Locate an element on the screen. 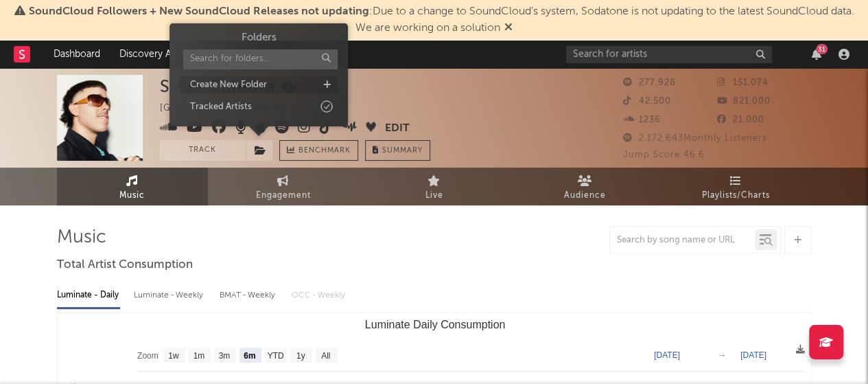 This screenshot has height=384, width=868. a: Audience is located at coordinates (585, 186).